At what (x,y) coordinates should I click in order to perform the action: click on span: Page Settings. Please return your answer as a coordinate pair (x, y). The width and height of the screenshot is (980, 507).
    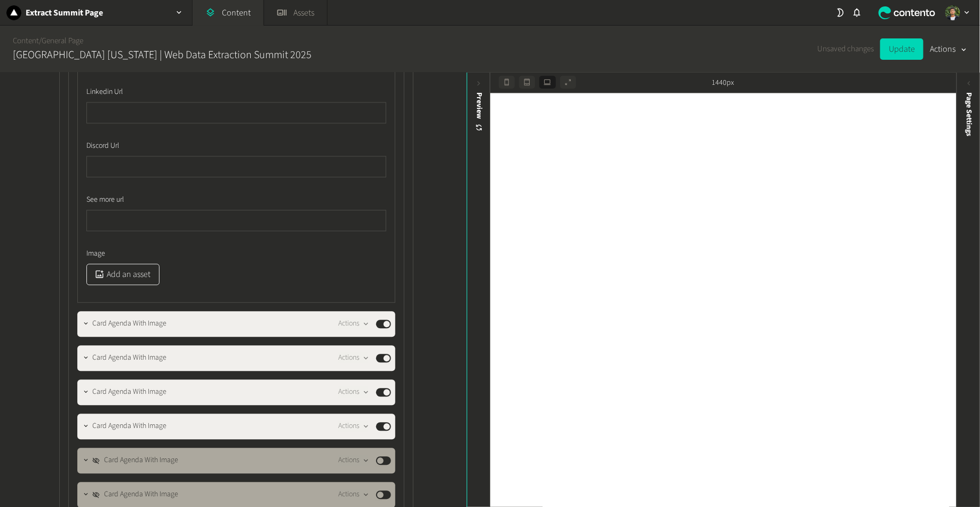
    Looking at the image, I should click on (969, 114).